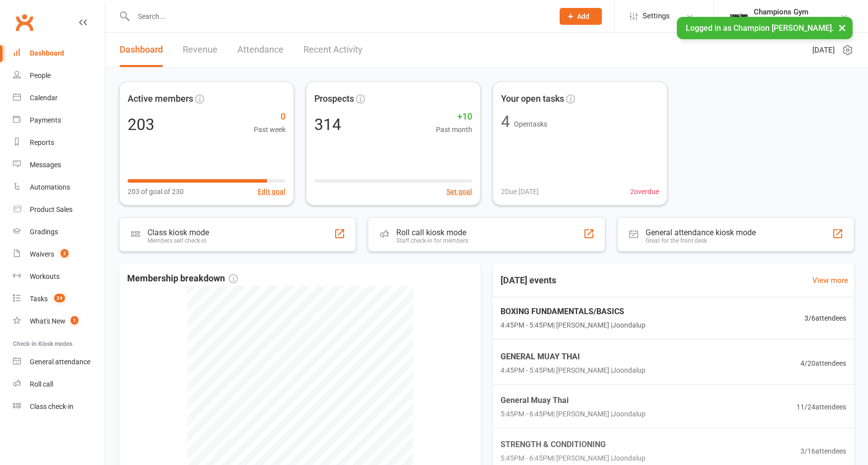 The image size is (868, 465). I want to click on div: Roll call kiosk mode, so click(432, 232).